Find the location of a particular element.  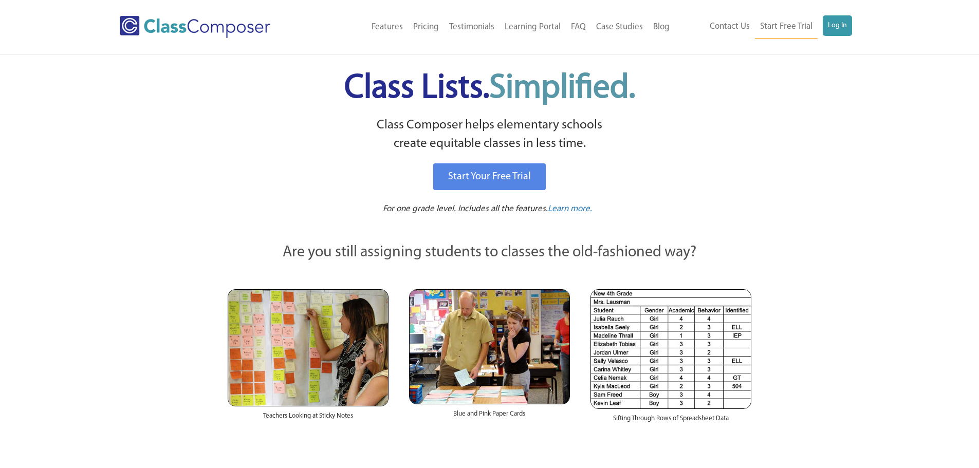

img: Blue and Pink Paper Cards is located at coordinates (489, 347).